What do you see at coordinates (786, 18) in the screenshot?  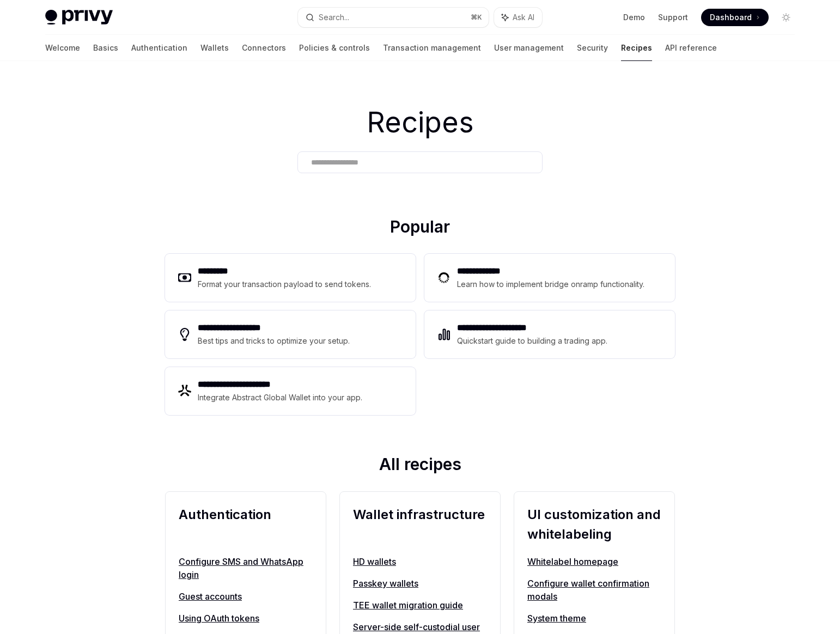 I see `button: Toggle dark mode` at bounding box center [786, 18].